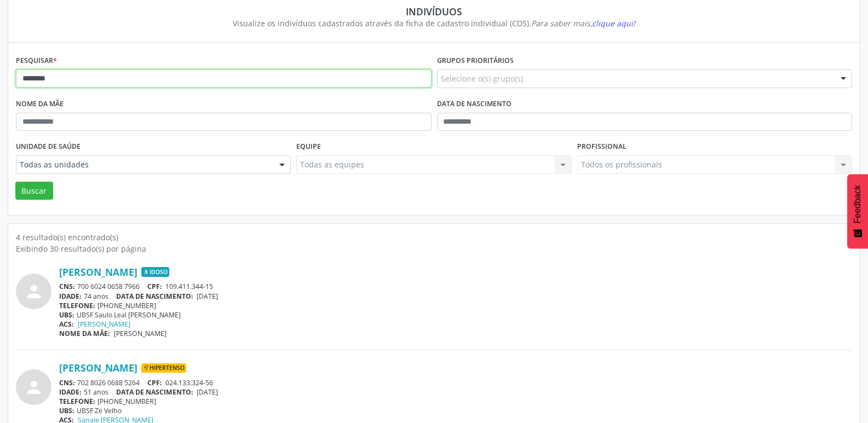 The width and height of the screenshot is (868, 423). I want to click on label: Grupos prioritários, so click(475, 61).